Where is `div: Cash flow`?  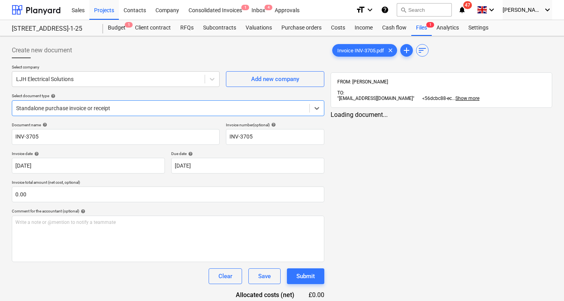
div: Cash flow is located at coordinates (394, 28).